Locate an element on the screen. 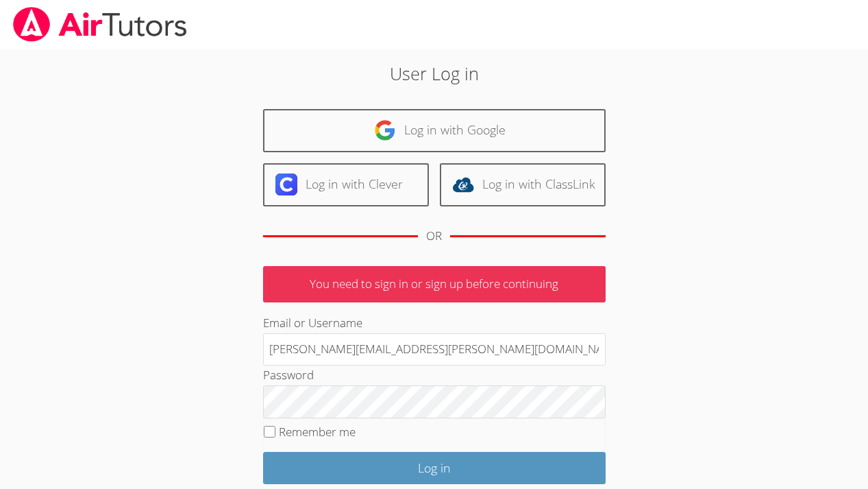 The height and width of the screenshot is (489, 868). div: OR is located at coordinates (434, 236).